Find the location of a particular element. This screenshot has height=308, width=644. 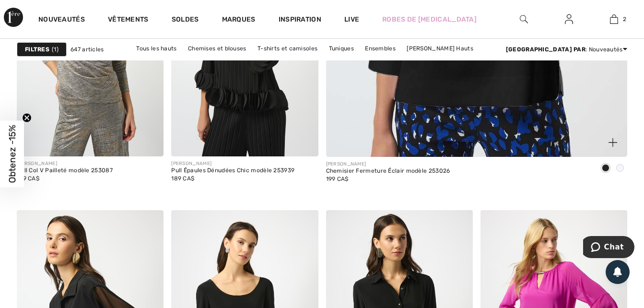

img: Mes infos is located at coordinates (569, 19).